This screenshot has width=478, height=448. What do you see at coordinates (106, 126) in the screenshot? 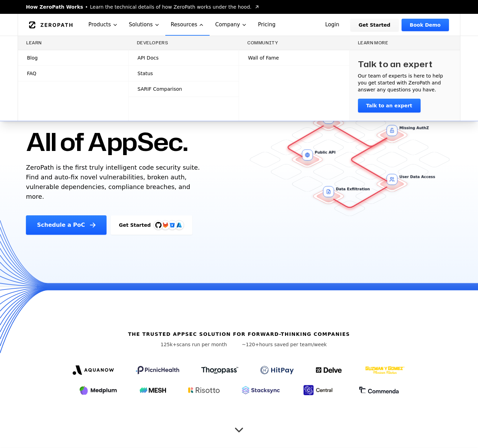
I see `h1: One AI. All of AppSec.` at bounding box center [106, 126].